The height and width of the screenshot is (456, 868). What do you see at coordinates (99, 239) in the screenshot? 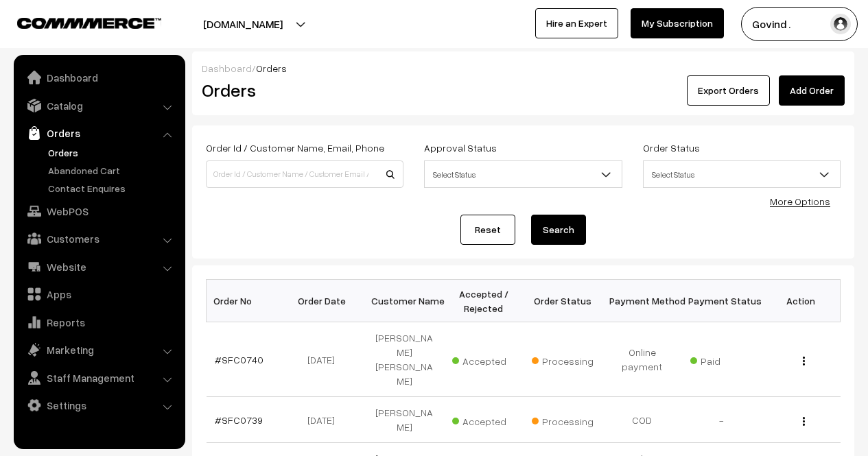
I see `a: Customers` at bounding box center [99, 239].